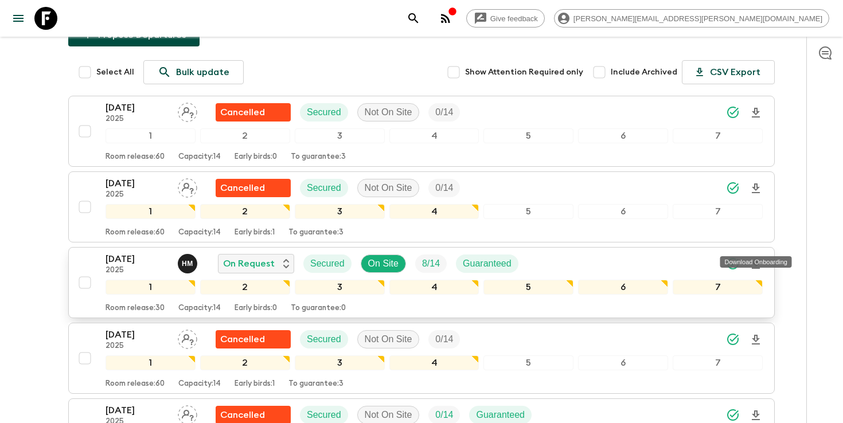 The image size is (843, 423). What do you see at coordinates (18, 18) in the screenshot?
I see `button: menu` at bounding box center [18, 18].